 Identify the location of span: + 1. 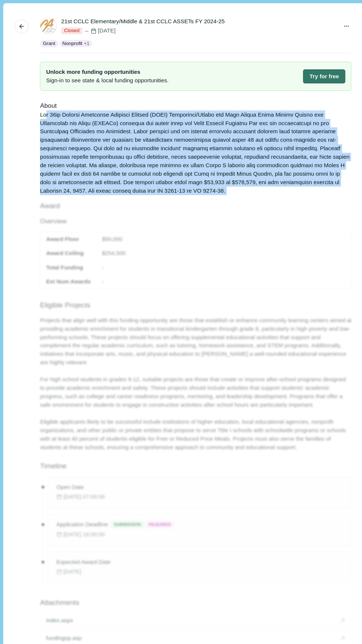
(79, 40).